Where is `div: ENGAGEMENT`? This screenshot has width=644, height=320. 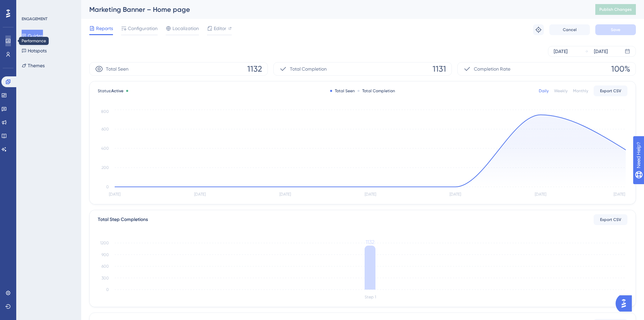 div: ENGAGEMENT is located at coordinates (35, 19).